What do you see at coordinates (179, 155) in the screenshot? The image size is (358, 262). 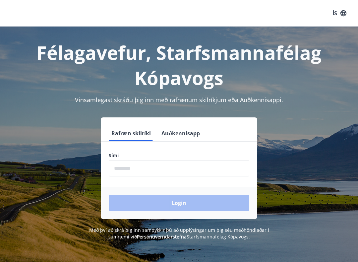 I see `label: Sími` at bounding box center [179, 155].